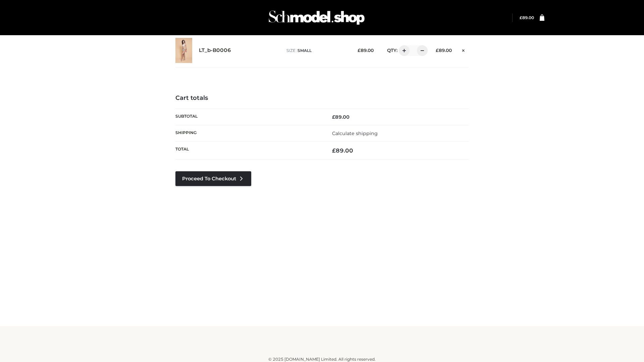 The image size is (644, 362). What do you see at coordinates (249, 133) in the screenshot?
I see `th: Shipping` at bounding box center [249, 133].